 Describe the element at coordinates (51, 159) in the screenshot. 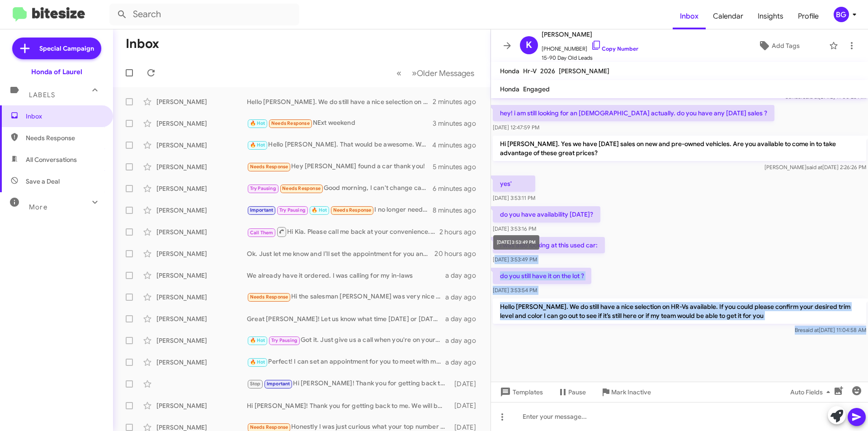

I see `span: All Conversations` at that location.